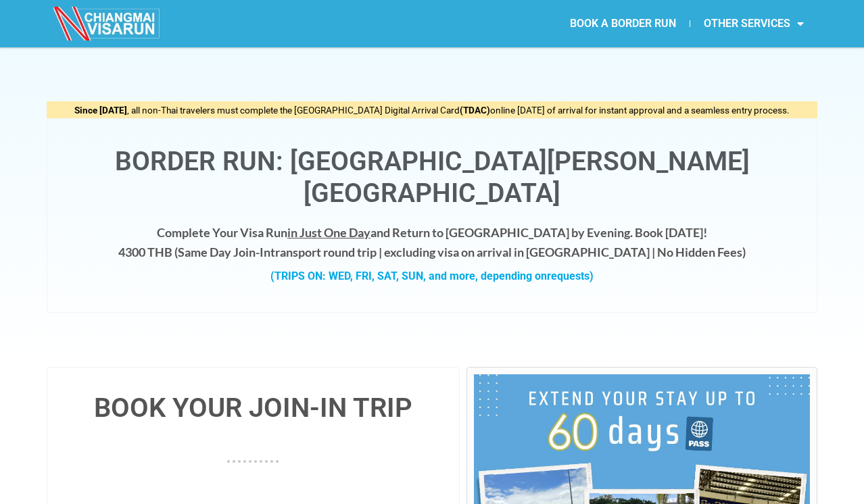 This screenshot has width=864, height=504. What do you see at coordinates (475, 110) in the screenshot?
I see `strong: (TDAC)` at bounding box center [475, 110].